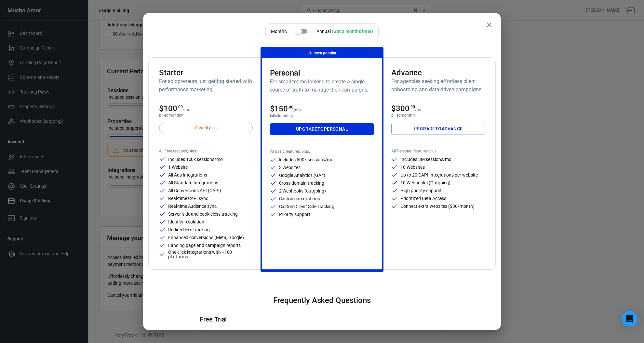 The width and height of the screenshot is (644, 343). Describe the element at coordinates (426, 159) in the screenshot. I see `p: Includes 3M sessions/mo` at that location.